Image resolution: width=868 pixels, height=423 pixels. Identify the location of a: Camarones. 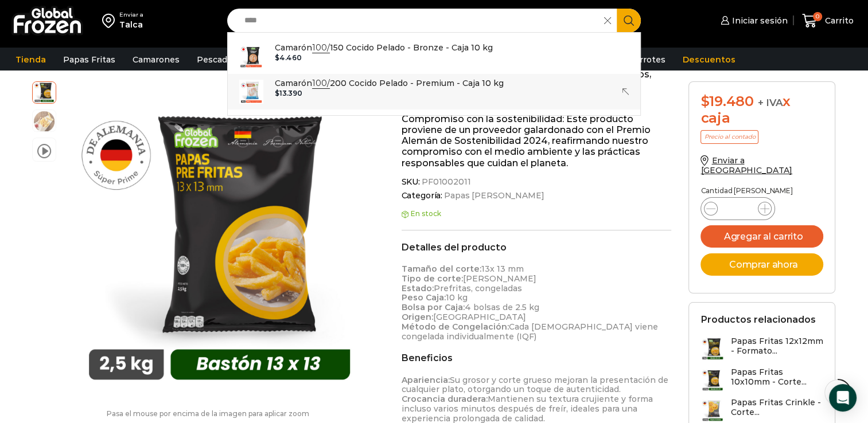
(156, 60).